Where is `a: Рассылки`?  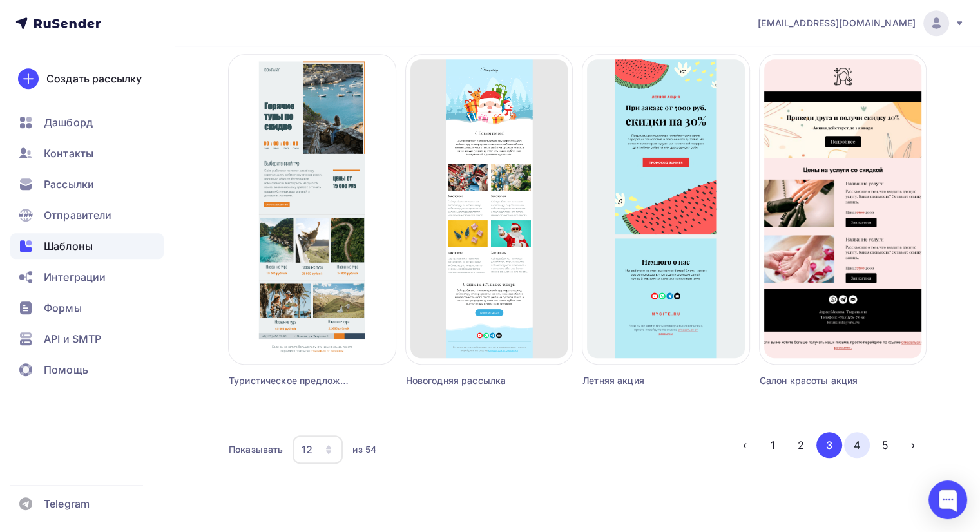
a: Рассылки is located at coordinates (87, 184).